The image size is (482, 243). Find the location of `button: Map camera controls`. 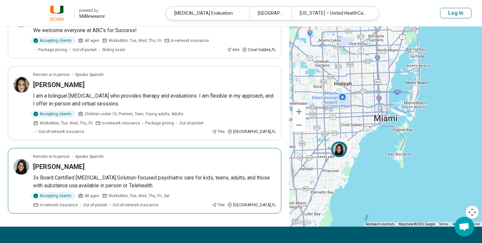

button: Map camera controls is located at coordinates (473, 213).